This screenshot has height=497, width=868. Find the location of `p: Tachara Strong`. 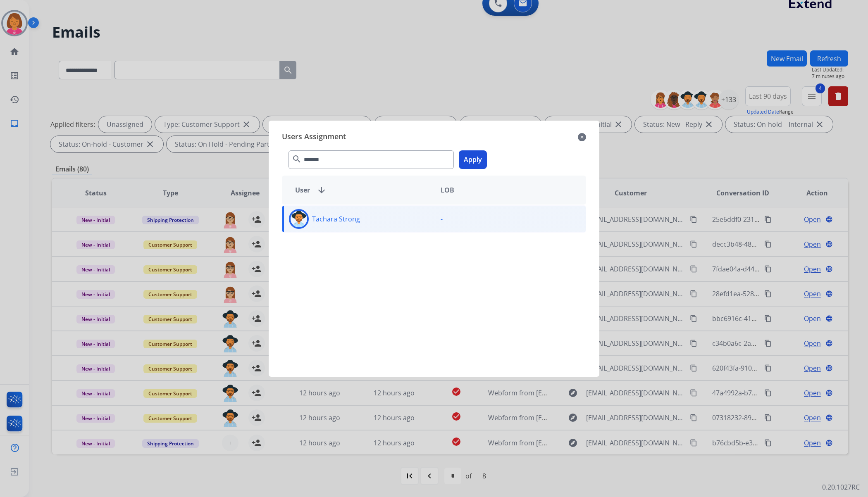

p: Tachara Strong is located at coordinates (336, 219).